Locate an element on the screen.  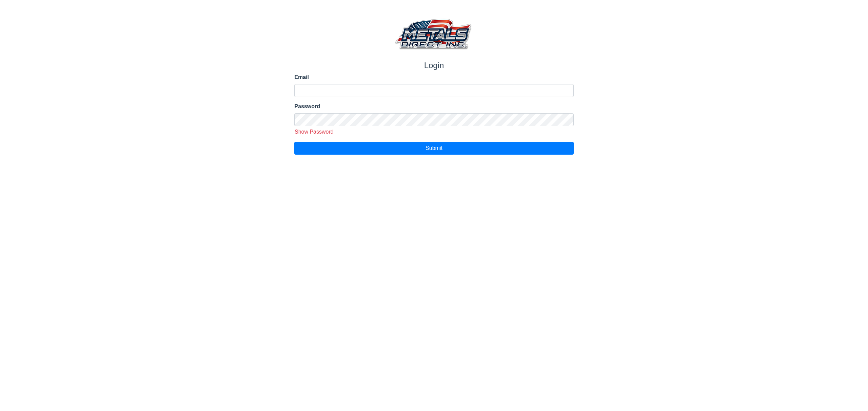
span: Show Password is located at coordinates (314, 131).